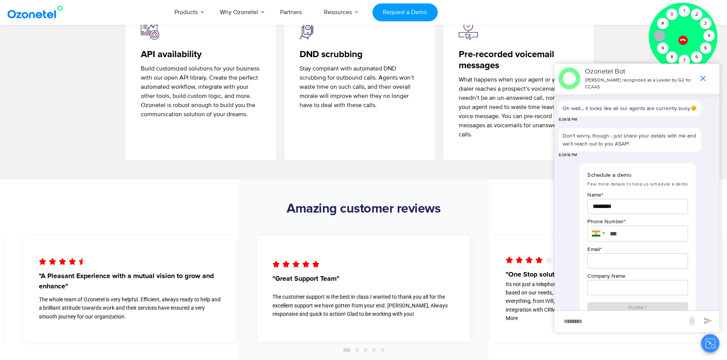  Describe the element at coordinates (364, 289) in the screenshot. I see `div: 2 / 5` at that location.